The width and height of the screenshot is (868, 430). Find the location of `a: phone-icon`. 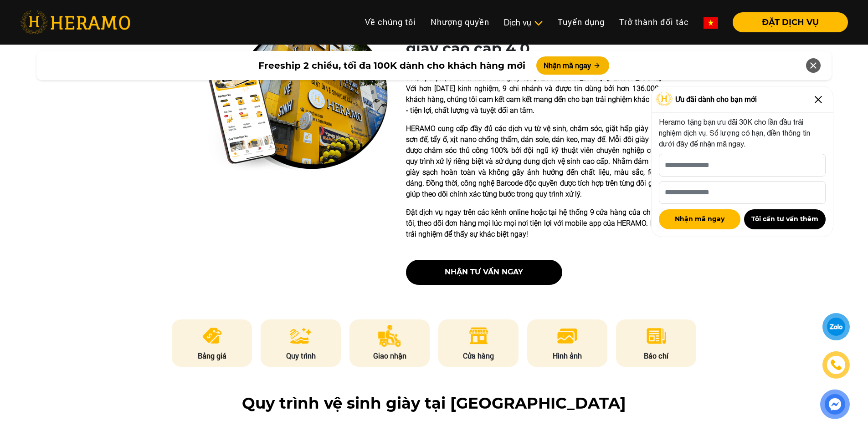

a: phone-icon is located at coordinates (836, 364).